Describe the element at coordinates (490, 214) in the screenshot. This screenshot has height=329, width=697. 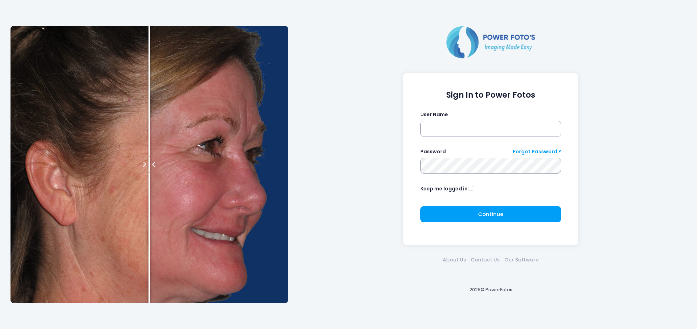
I see `span: Continue` at that location.